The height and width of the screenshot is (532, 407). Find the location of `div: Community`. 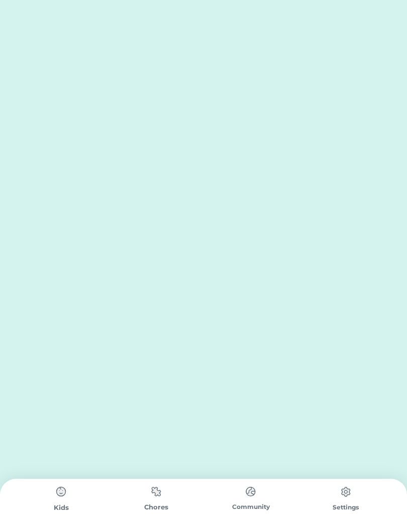

div: Community is located at coordinates (251, 507).